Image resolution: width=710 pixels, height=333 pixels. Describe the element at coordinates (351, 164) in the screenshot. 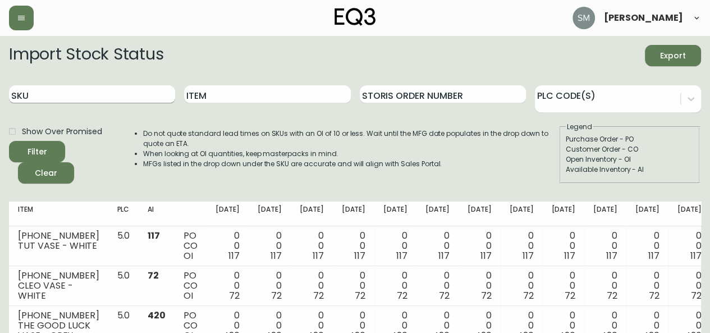

I see `li: MFGs listed in the drop down under the SKU are accurate and will align with Sales Portal.` at that location.